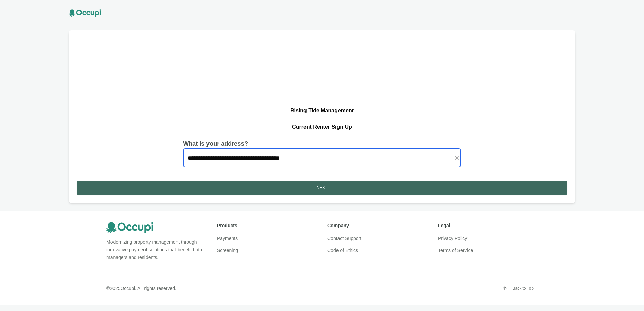 This screenshot has width=644, height=311. Describe the element at coordinates (267, 244) in the screenshot. I see `nav: Products navigation` at that location.